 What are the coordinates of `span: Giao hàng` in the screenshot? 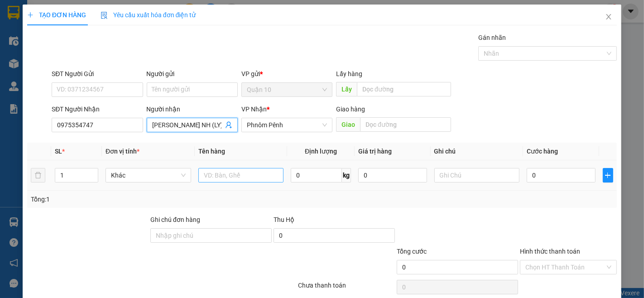 It's located at (351, 109).